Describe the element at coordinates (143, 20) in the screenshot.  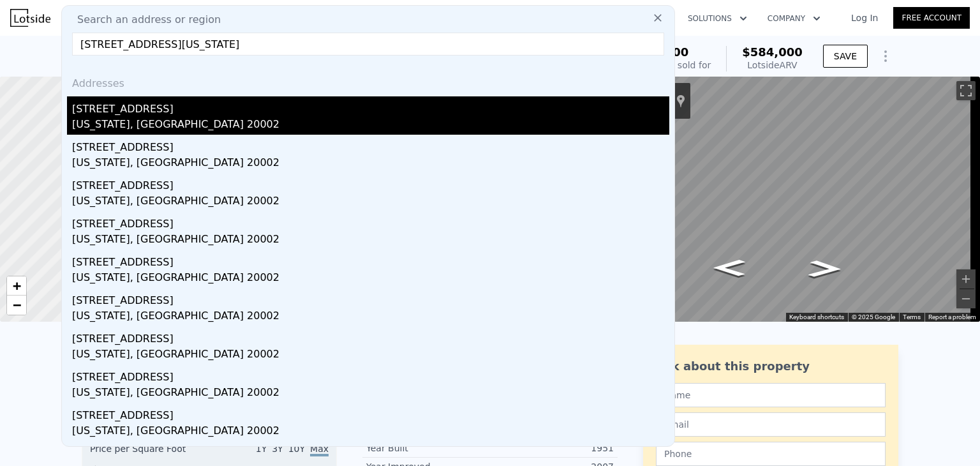
I see `span: Search an address or region` at that location.